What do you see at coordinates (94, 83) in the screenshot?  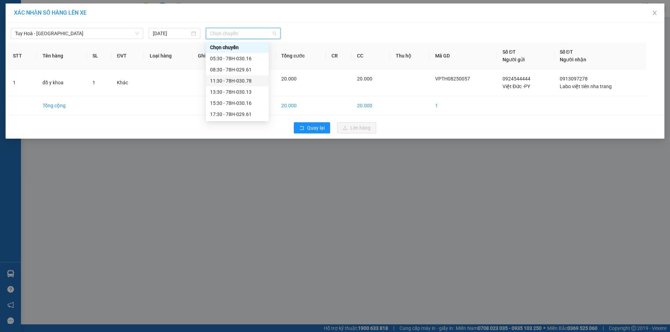 I see `span: 1` at bounding box center [94, 83].